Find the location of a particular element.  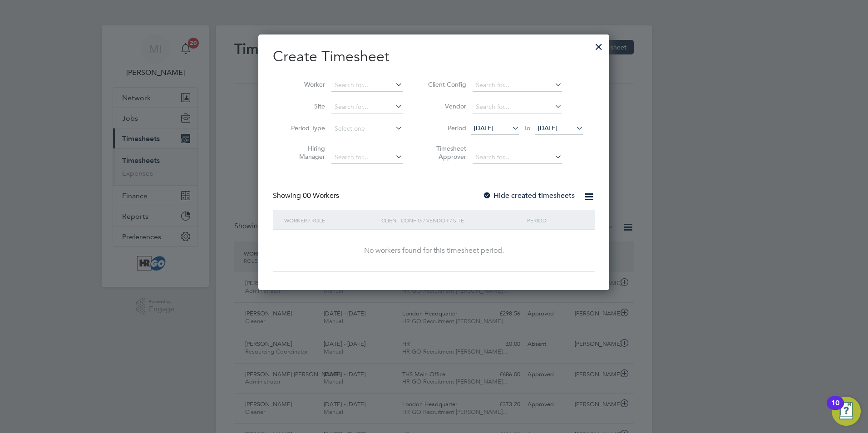

div: 10 is located at coordinates (835, 409).